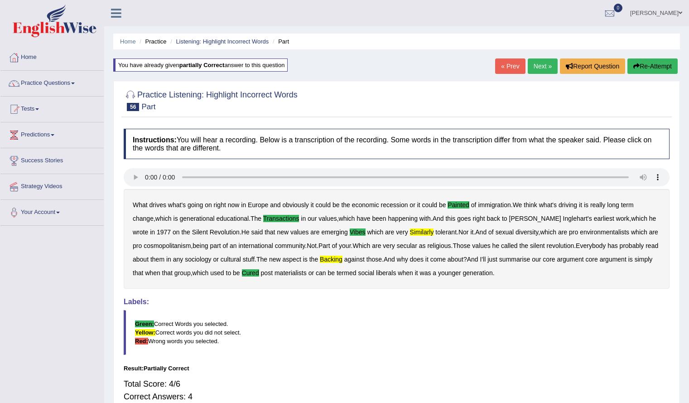 Image resolution: width=689 pixels, height=403 pixels. What do you see at coordinates (200, 65) in the screenshot?
I see `div: You have already given answer to this question` at bounding box center [200, 65].